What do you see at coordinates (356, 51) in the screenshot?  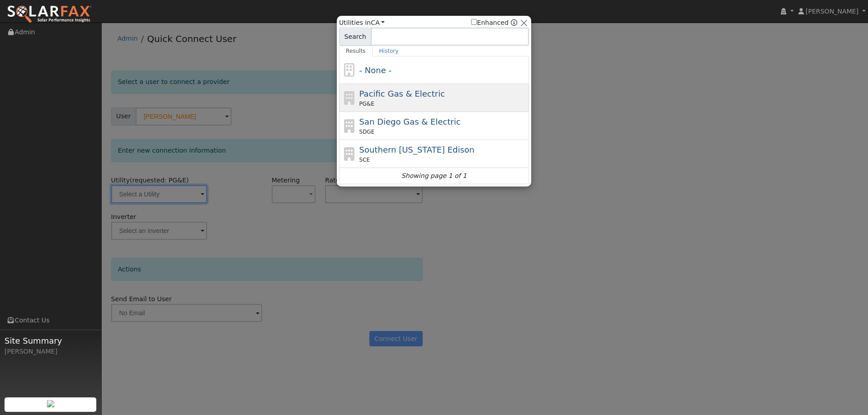 I see `a: Results` at bounding box center [356, 51].